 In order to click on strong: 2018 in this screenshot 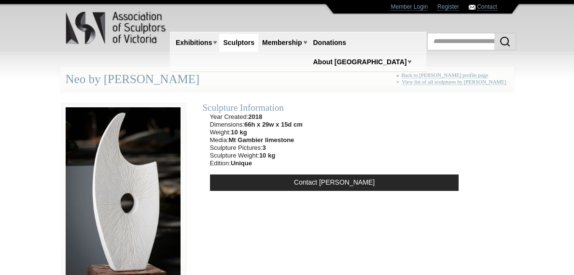, I will do `click(255, 116)`.